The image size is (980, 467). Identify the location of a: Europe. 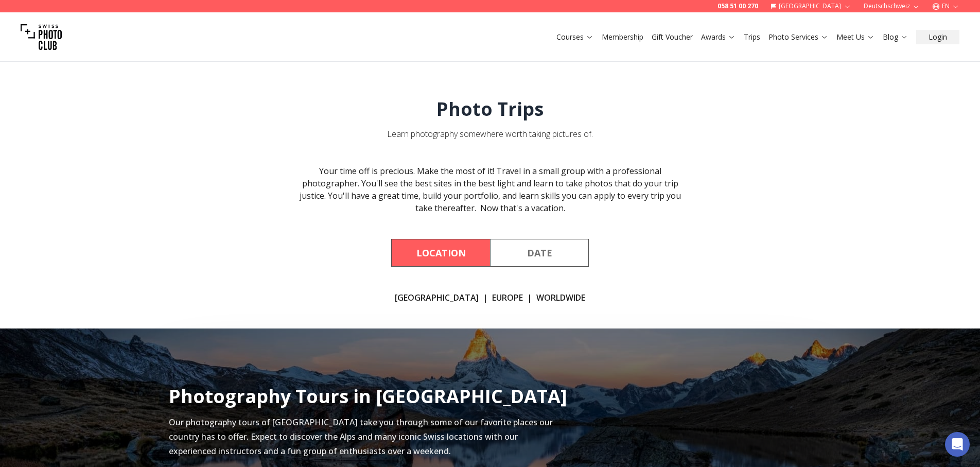
(507, 297).